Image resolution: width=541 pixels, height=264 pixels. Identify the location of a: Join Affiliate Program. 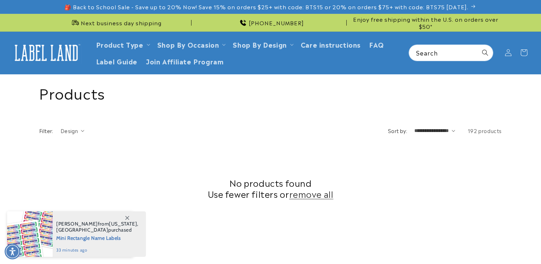
(185, 61).